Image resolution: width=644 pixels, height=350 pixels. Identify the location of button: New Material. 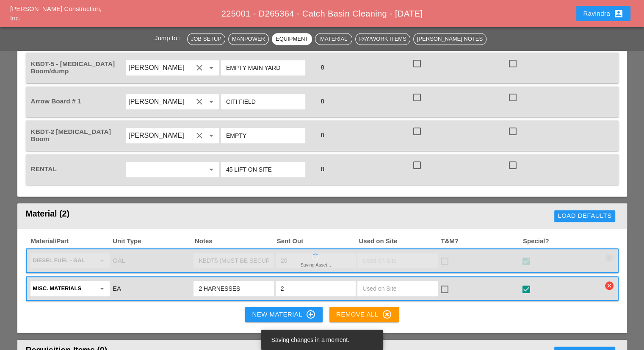
(284, 314).